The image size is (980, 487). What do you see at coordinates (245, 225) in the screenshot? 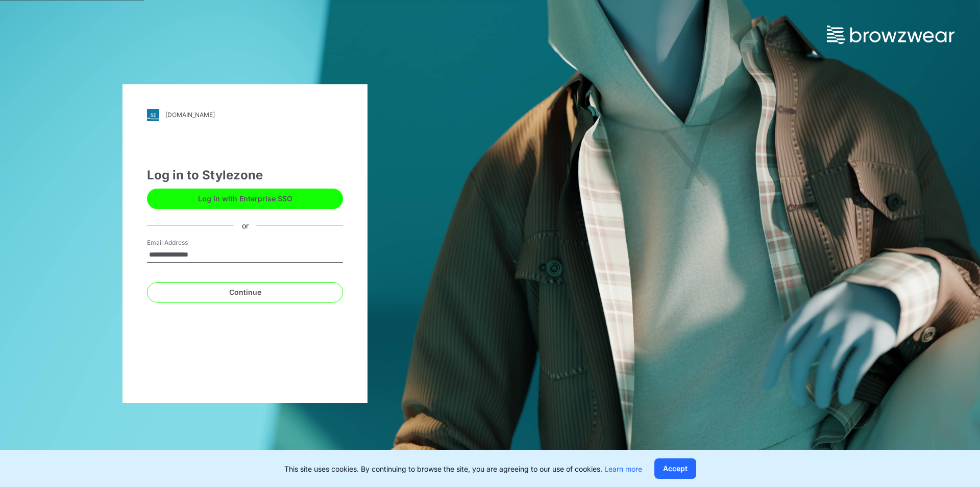
I see `div: or` at bounding box center [245, 225].